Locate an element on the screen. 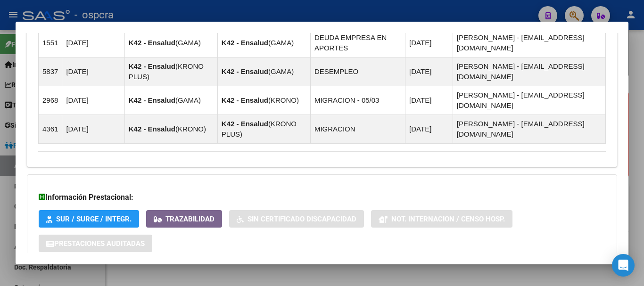 This screenshot has height=286, width=644. span: Trazabilidad is located at coordinates (190, 219).